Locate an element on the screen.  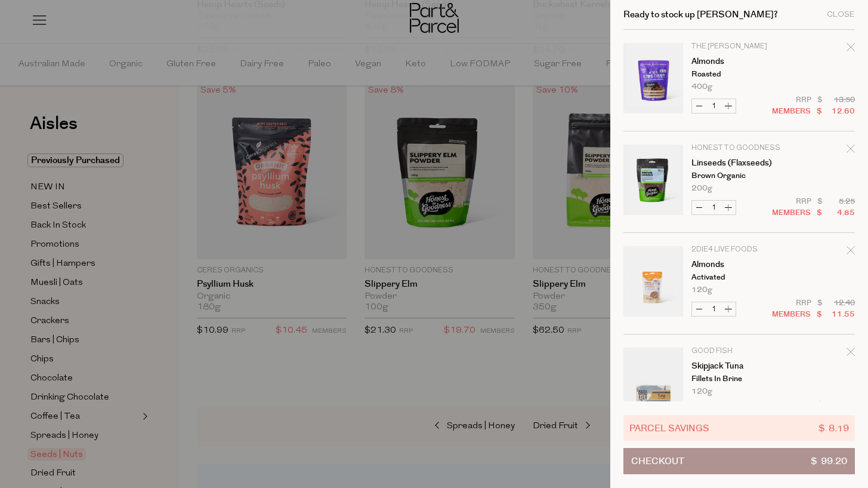
span: $ 8.19 is located at coordinates (833, 427).